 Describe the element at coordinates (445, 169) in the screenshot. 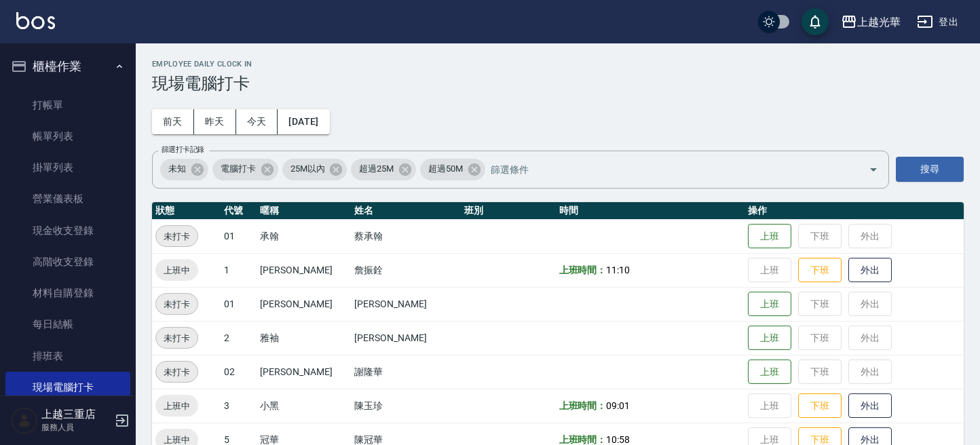

I see `span: 超過50M` at that location.